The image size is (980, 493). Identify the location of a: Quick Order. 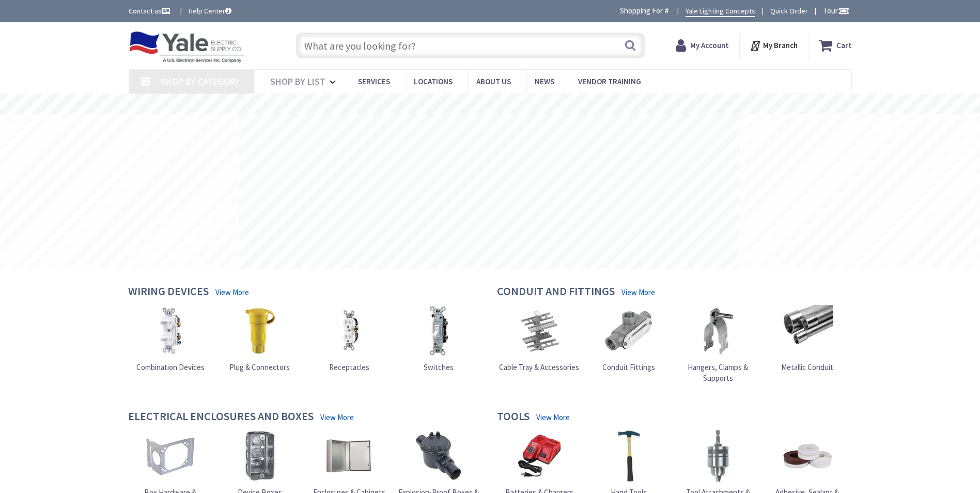
(789, 11).